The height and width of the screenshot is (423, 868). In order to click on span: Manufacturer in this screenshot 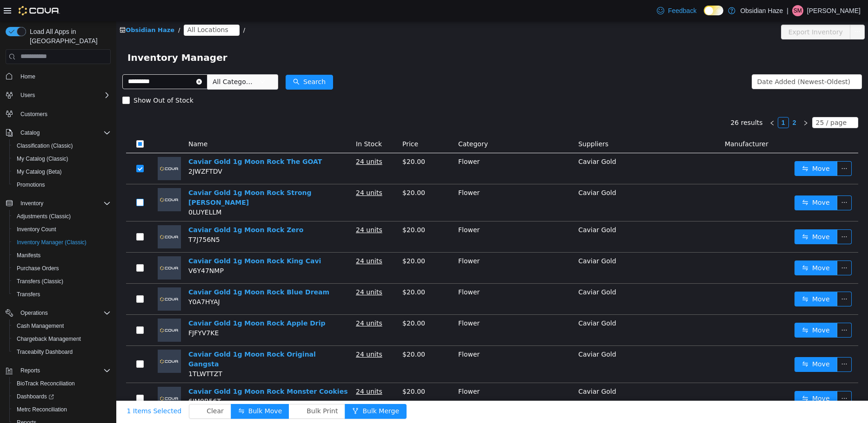, I will do `click(630, 122)`.